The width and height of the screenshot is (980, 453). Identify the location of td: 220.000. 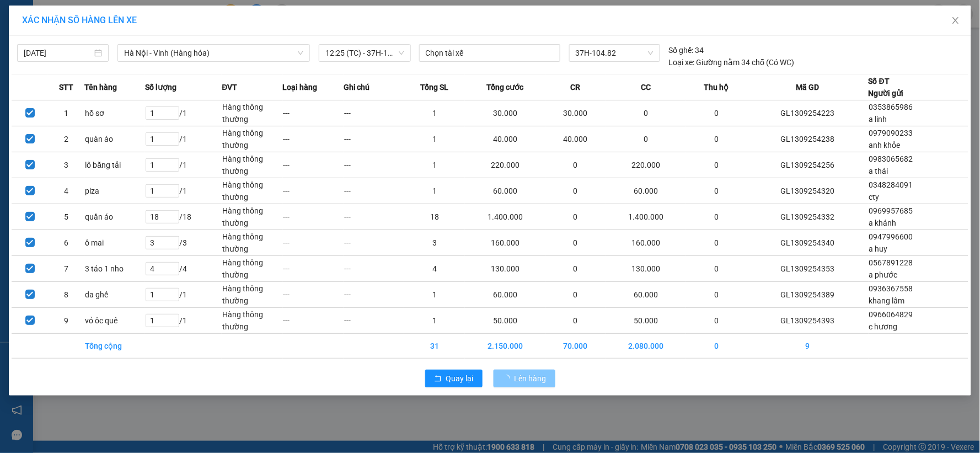
(647, 165).